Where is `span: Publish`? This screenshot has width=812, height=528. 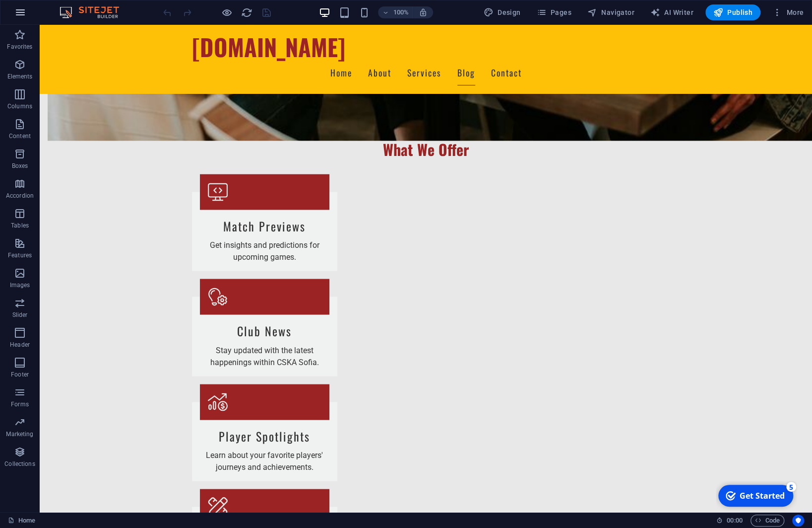 span: Publish is located at coordinates (733, 12).